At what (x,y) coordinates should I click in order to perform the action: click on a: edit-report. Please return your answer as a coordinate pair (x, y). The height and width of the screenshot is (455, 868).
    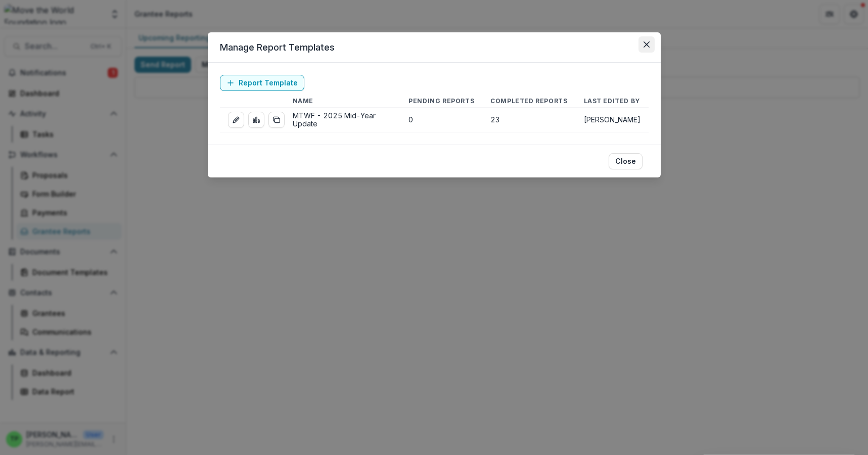
    Looking at the image, I should click on (236, 120).